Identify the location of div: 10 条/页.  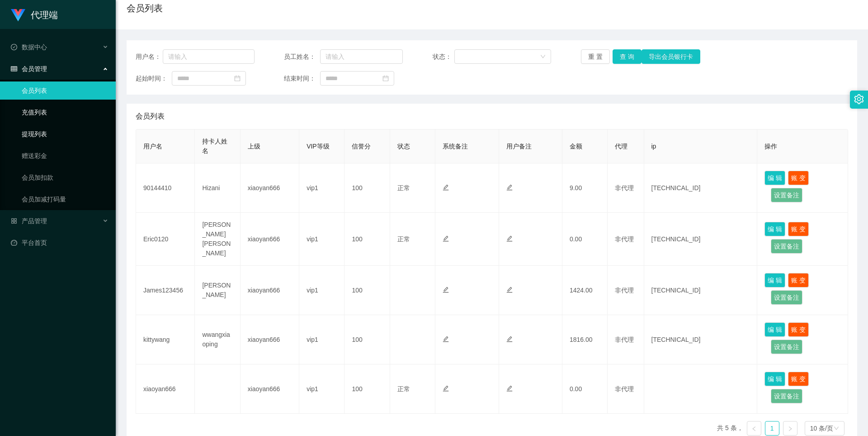
(822, 428).